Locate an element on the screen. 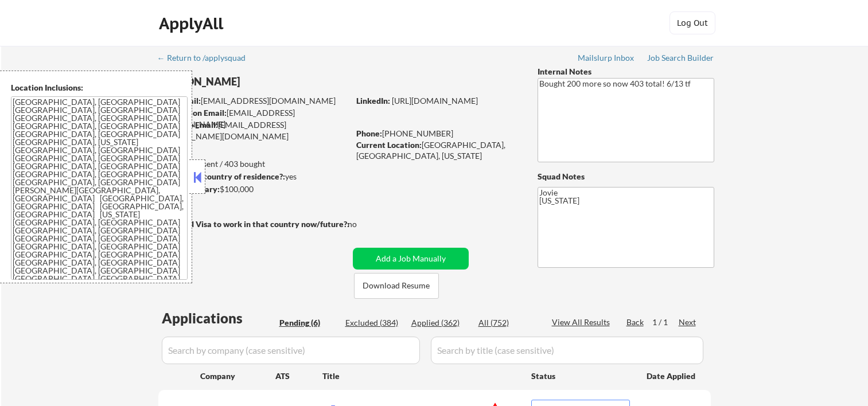  div: Next is located at coordinates (688, 322).